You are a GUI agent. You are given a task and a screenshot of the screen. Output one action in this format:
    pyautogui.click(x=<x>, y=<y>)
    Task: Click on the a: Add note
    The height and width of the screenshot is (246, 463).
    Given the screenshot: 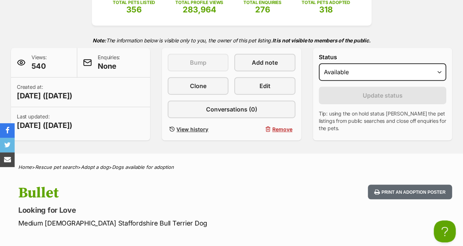 What is the action you would take?
    pyautogui.click(x=264, y=63)
    